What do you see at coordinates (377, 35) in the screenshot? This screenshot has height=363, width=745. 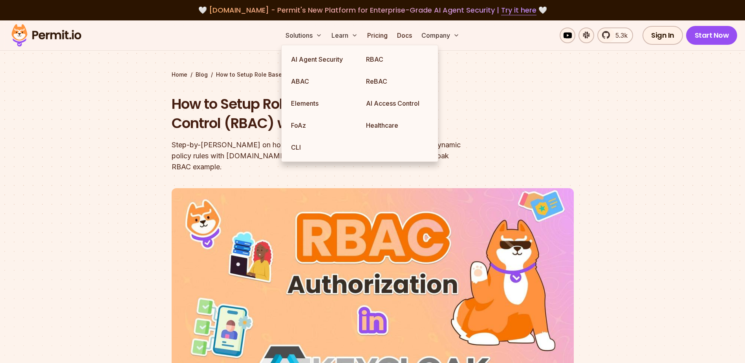 I see `a: Pricing` at bounding box center [377, 35].